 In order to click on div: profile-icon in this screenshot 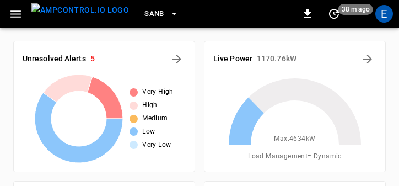, I will do `click(384, 14)`.